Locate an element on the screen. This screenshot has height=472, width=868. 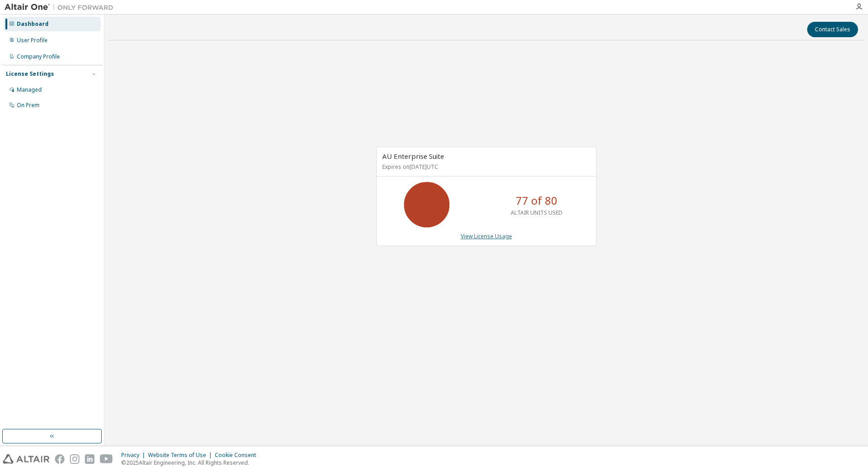
img: linkedin.svg is located at coordinates (90, 459).